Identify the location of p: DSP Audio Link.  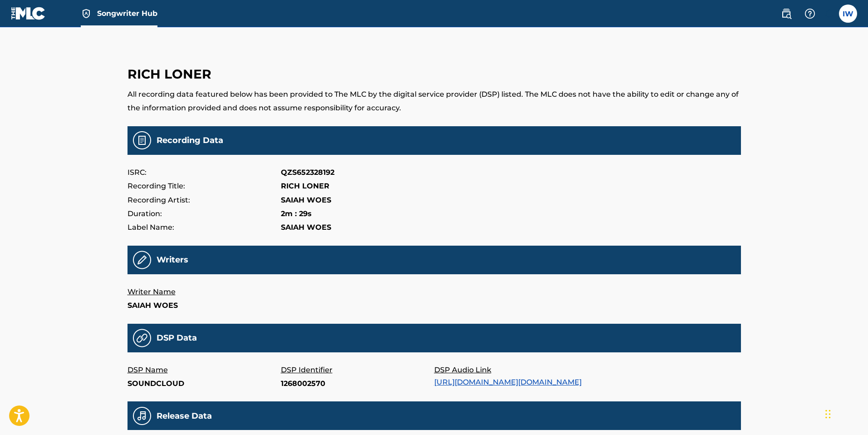
(511, 370).